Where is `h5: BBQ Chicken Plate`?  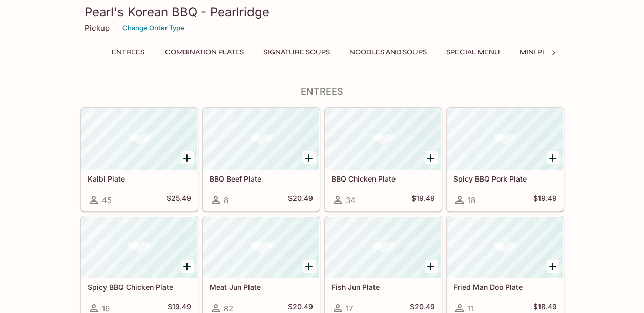
h5: BBQ Chicken Plate is located at coordinates (384, 179).